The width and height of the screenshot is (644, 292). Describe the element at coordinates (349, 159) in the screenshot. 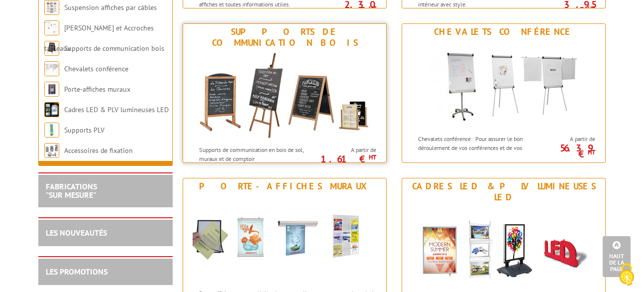

I see `p: 1.61 €` at that location.